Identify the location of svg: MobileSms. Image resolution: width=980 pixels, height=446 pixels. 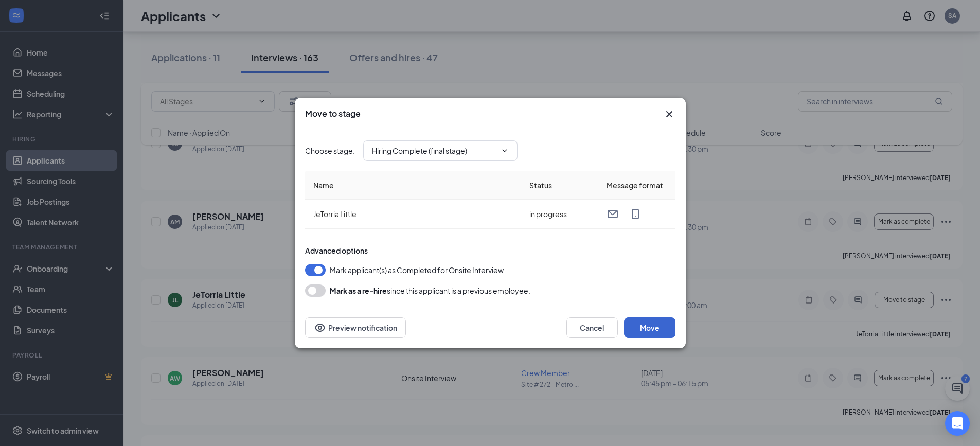
(635, 214).